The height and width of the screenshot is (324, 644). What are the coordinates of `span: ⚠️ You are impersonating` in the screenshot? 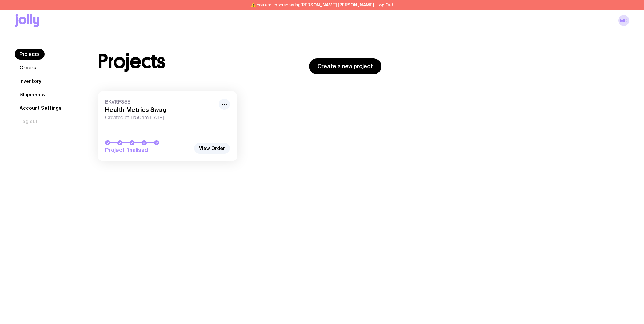 It's located at (312, 5).